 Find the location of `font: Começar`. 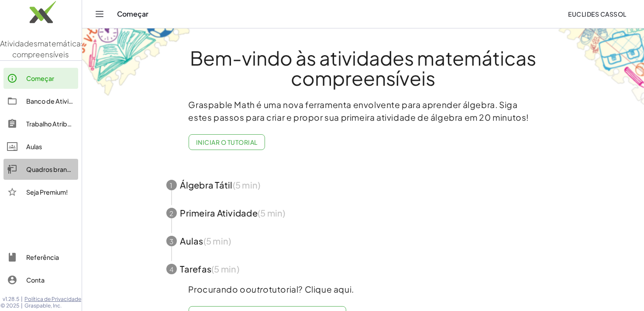

font: Começar is located at coordinates (40, 78).